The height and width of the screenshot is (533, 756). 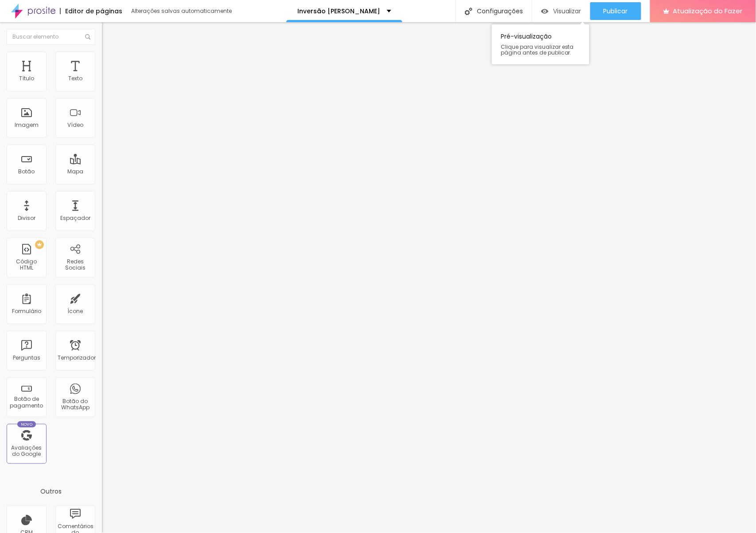 I want to click on font: Título, so click(x=26, y=78).